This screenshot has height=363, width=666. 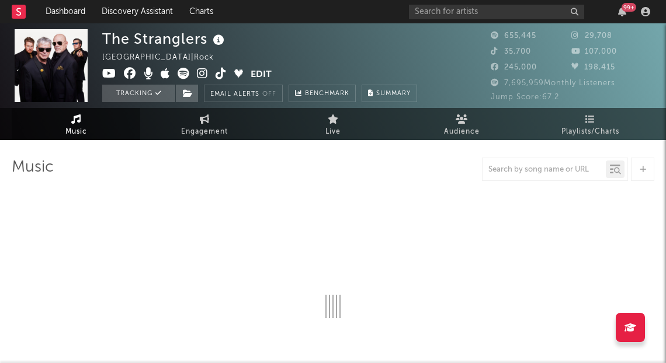 I want to click on a: Benchmark, so click(x=322, y=93).